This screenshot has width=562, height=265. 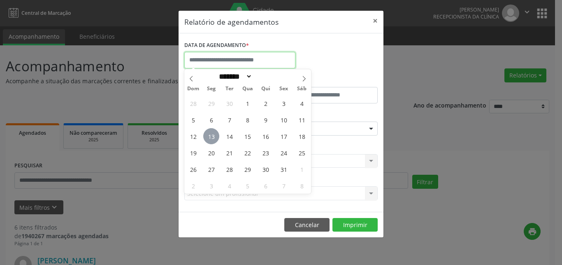 What do you see at coordinates (302, 119) in the screenshot?
I see `span: Outubro 11, 2025` at bounding box center [302, 119].